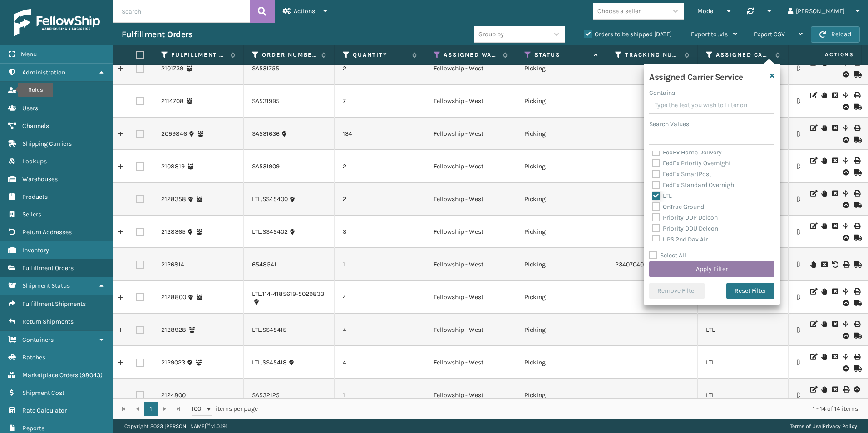 The height and width of the screenshot is (433, 868). I want to click on button: Remove Filter, so click(676, 291).